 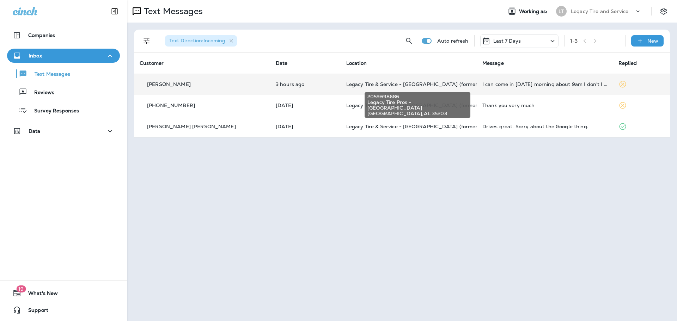 What do you see at coordinates (545, 127) in the screenshot?
I see `div: Drives great. Sorry about the Google thing.` at bounding box center [545, 127].